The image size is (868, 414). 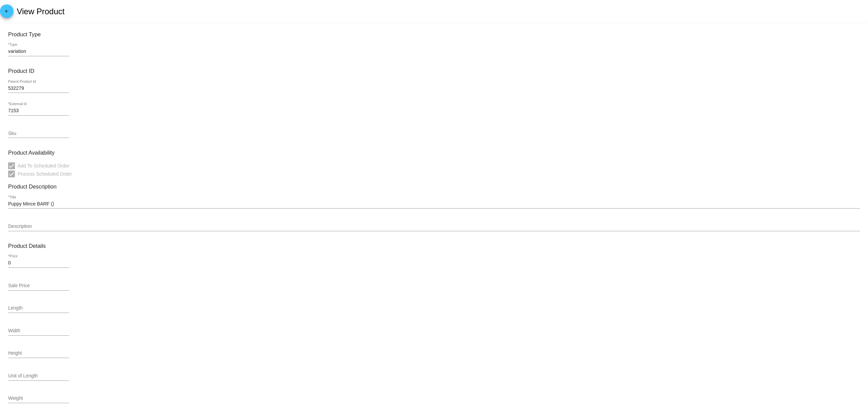 I want to click on h2: View Product, so click(x=40, y=12).